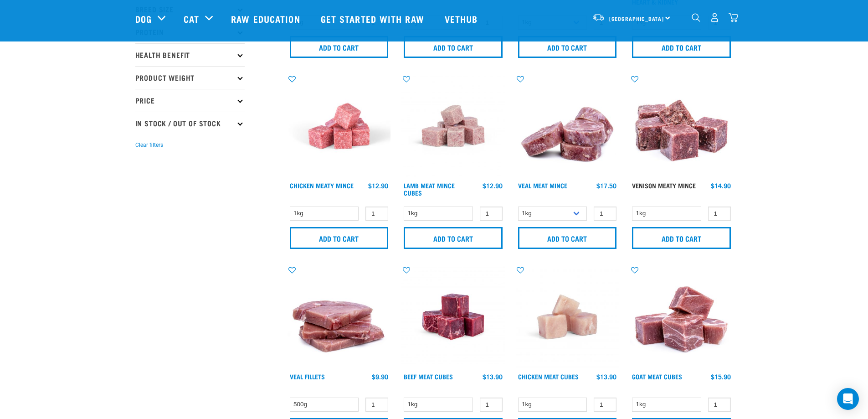 The height and width of the screenshot is (419, 868). Describe the element at coordinates (695, 17) in the screenshot. I see `img: home-icon-1@2x.png` at that location.